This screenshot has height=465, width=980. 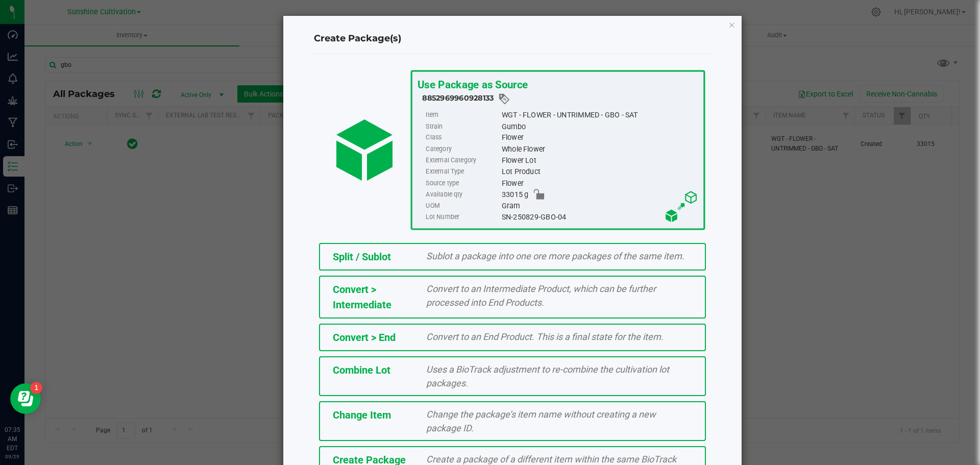 I want to click on div: Whole Flower, so click(x=600, y=149).